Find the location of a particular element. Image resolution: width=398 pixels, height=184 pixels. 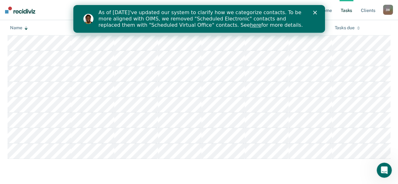

div: Name is located at coordinates (19, 28).